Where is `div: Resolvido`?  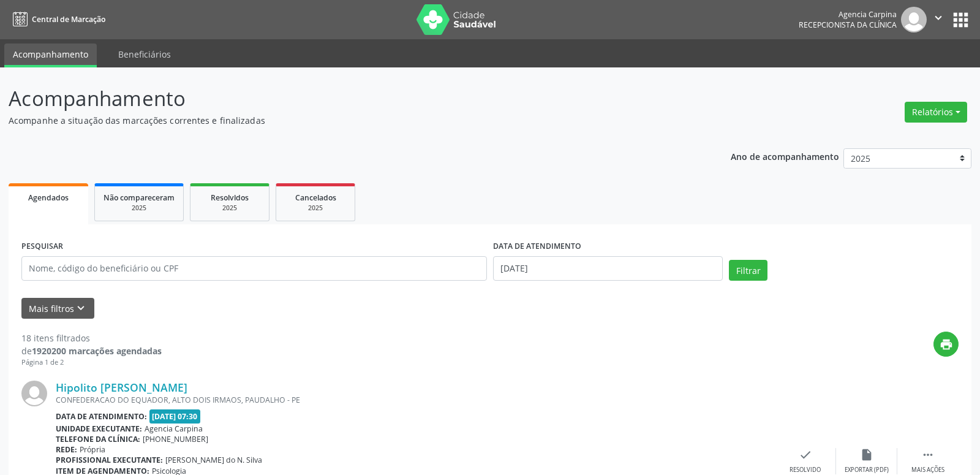 div: Resolvido is located at coordinates (805, 470).